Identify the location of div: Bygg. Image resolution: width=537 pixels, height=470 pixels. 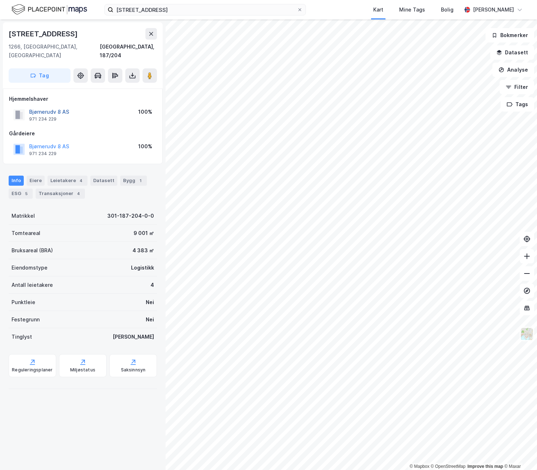
(134, 181).